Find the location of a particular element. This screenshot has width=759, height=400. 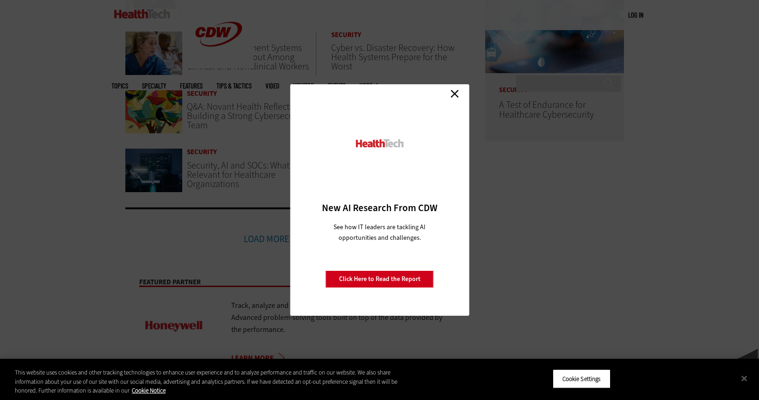

a: Close is located at coordinates (455, 93).